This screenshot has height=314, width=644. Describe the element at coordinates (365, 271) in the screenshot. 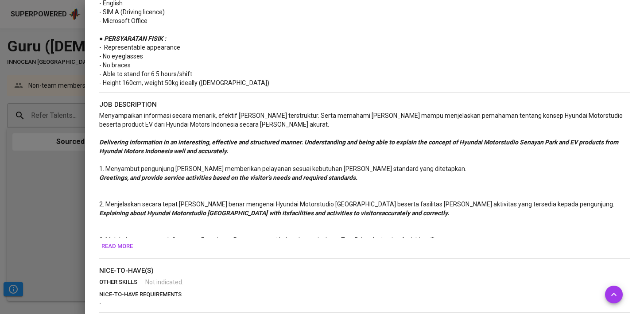

I see `p: nice-to-have(s)` at that location.